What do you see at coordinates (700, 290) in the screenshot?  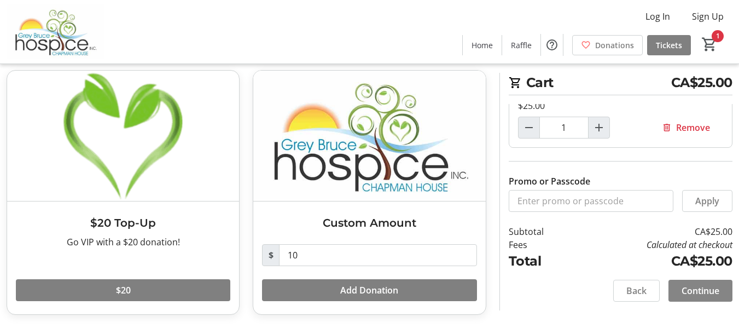 I see `button: Continue` at bounding box center [700, 290].